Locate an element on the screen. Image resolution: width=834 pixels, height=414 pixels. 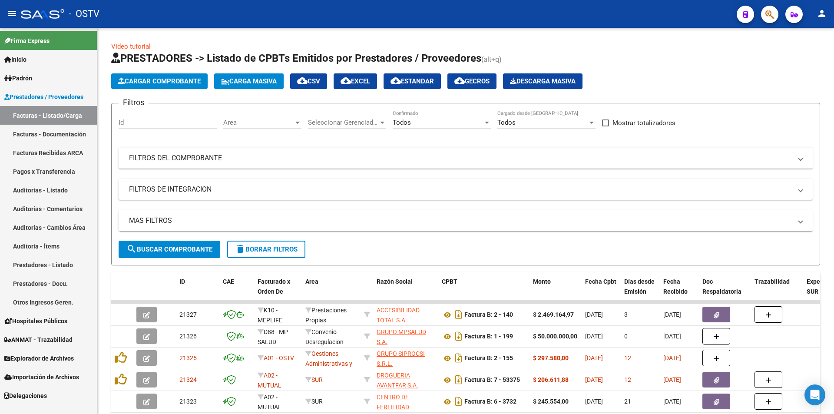
span: Firma Express is located at coordinates (27, 41).